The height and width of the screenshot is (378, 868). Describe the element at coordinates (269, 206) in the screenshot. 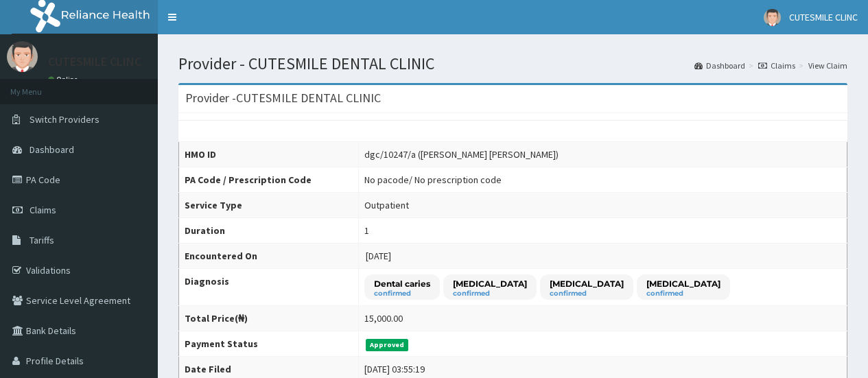

I see `th: Service Type` at that location.